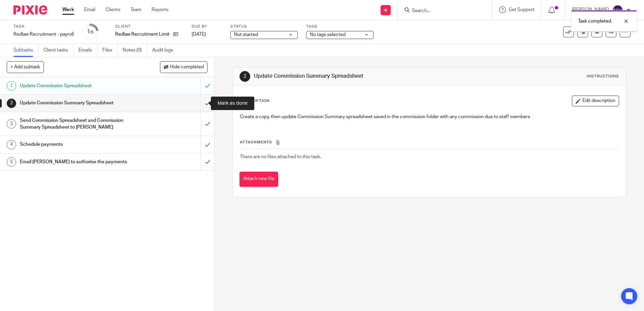 Image resolution: width=644 pixels, height=311 pixels. Describe the element at coordinates (280, 157) in the screenshot. I see `span: There are no files attached to this task.` at that location.